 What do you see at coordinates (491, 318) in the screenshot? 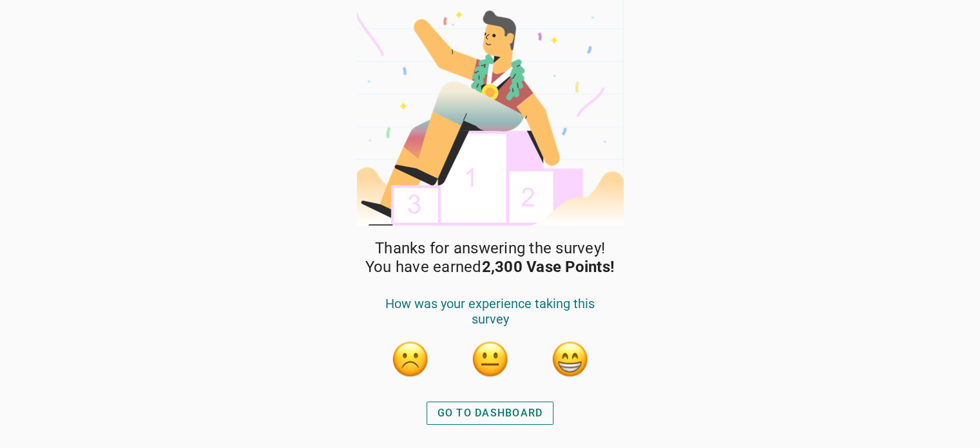
I see `div: How was your experience taking this survey` at bounding box center [491, 318].